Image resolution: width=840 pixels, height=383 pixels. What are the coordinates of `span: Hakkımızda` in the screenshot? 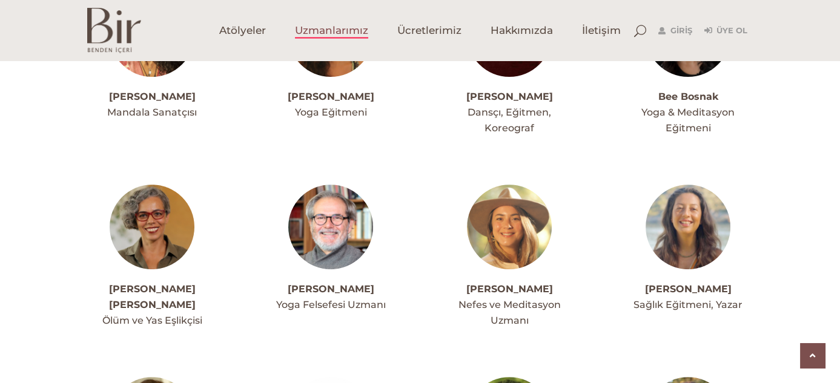 It's located at (521, 30).